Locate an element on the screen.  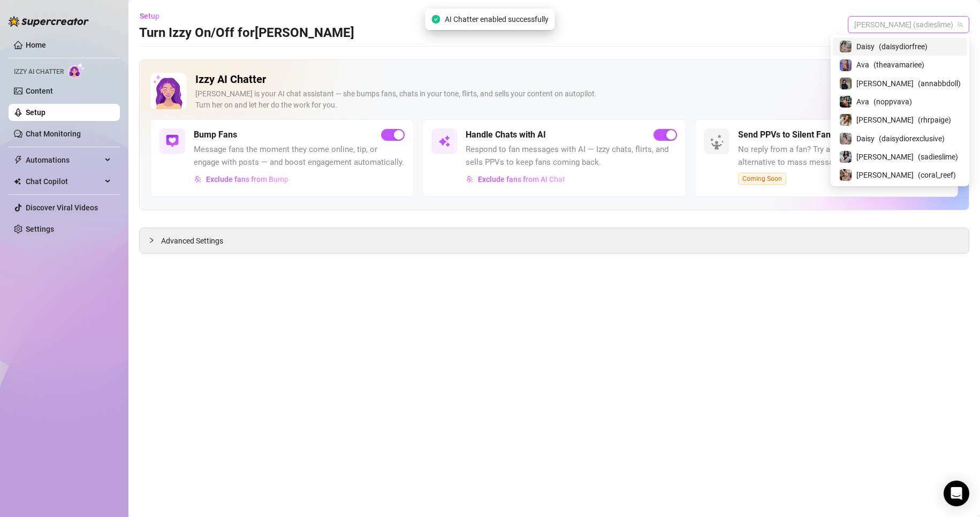
img: Paige is located at coordinates (846, 120).